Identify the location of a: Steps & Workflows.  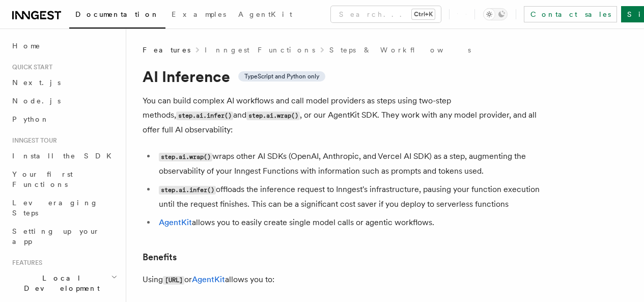
(400, 50).